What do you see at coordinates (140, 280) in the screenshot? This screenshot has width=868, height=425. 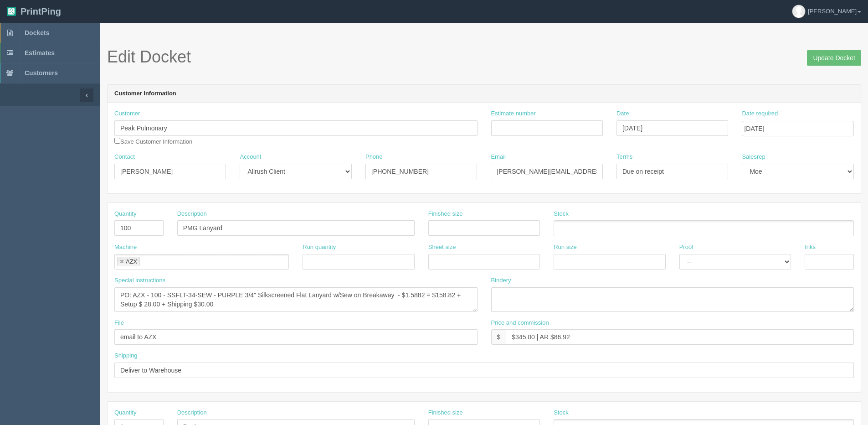 I see `label: Special instructions` at bounding box center [140, 280].